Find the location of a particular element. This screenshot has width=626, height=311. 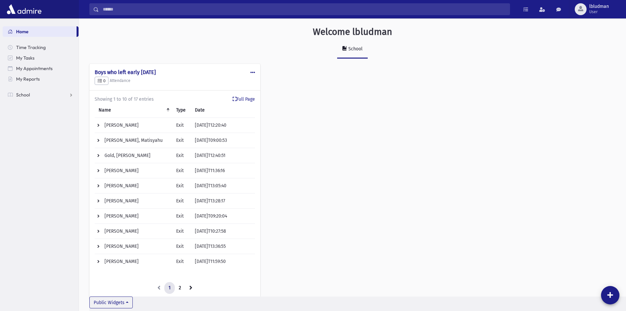

th: Name is located at coordinates (133, 110).